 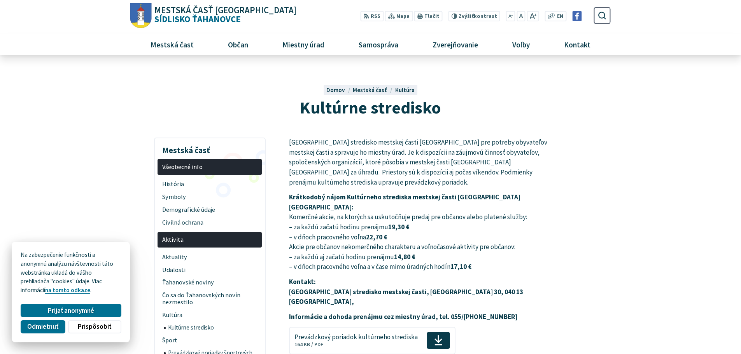 I want to click on span: Prevádzkový poriadok kultúrneho strediska, so click(x=356, y=337).